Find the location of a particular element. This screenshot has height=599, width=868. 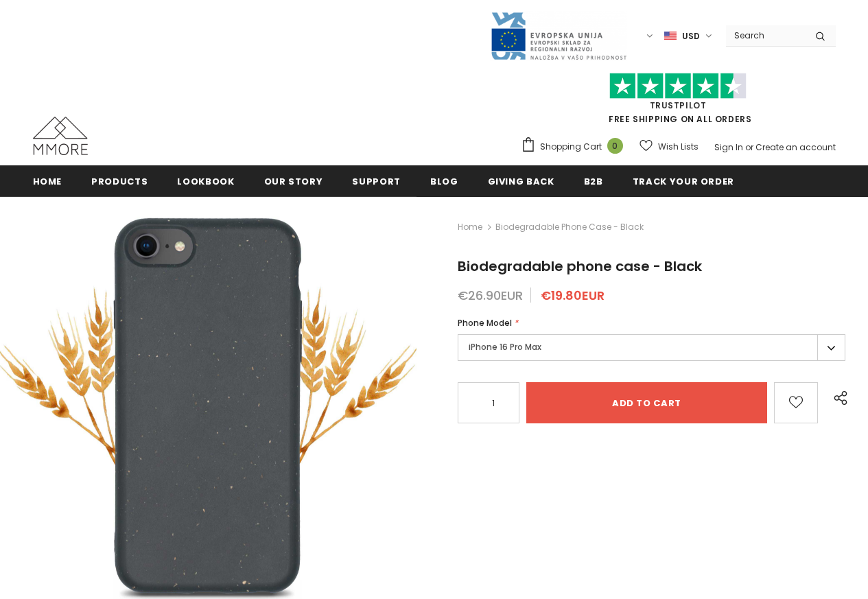

a: Create an account is located at coordinates (795, 147).